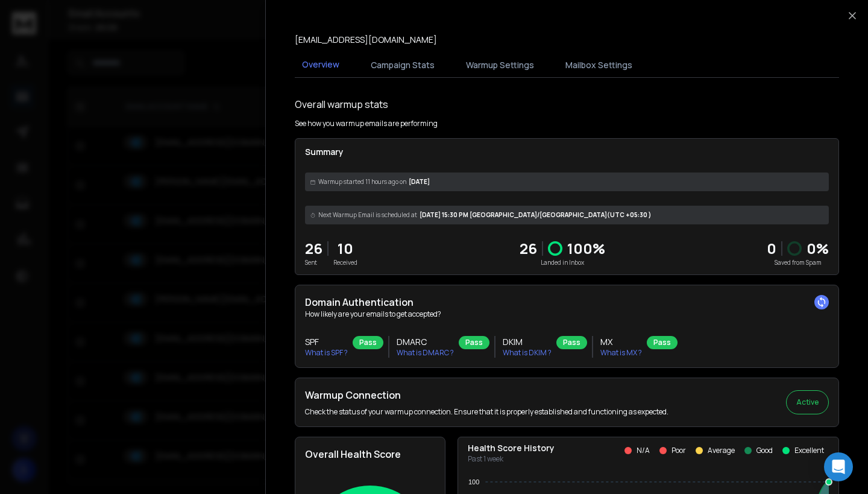  Describe the element at coordinates (473, 482) in the screenshot. I see `tspan: 100` at that location.